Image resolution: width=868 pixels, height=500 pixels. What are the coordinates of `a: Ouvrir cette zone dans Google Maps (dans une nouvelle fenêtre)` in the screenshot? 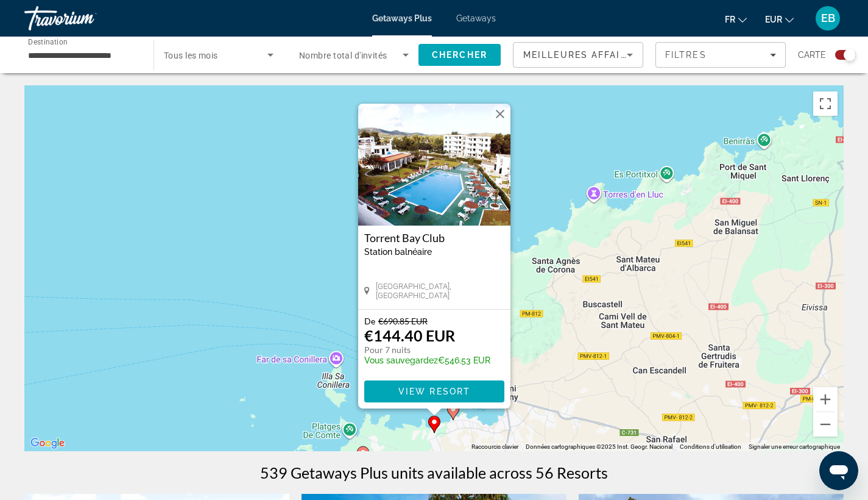 It's located at (48, 443).